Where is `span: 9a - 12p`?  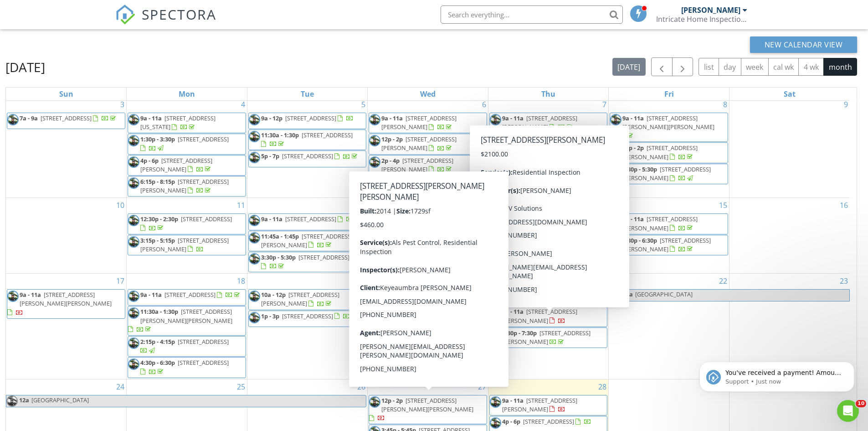
span: 9a - 12p is located at coordinates (272, 118).